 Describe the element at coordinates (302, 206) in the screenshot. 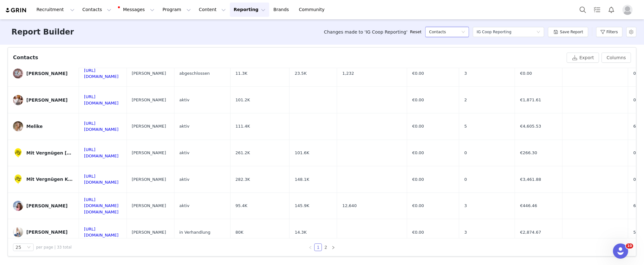

I see `span: 145.9K` at that location.